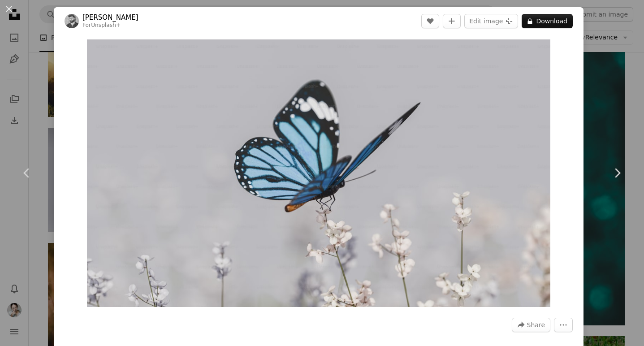 The width and height of the screenshot is (644, 346). What do you see at coordinates (491, 21) in the screenshot?
I see `button: Edit image` at bounding box center [491, 21].